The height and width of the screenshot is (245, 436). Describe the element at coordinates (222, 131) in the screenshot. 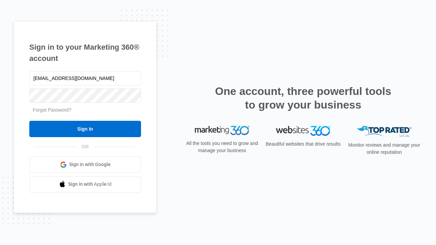

I see `img: Marketing 360` at that location.